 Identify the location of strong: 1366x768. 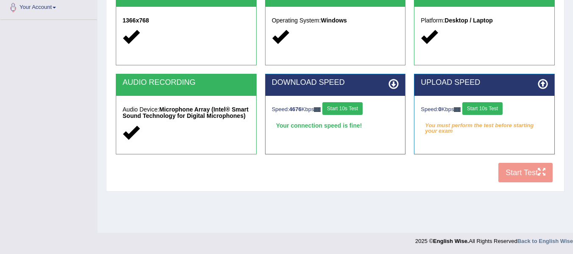
(136, 20).